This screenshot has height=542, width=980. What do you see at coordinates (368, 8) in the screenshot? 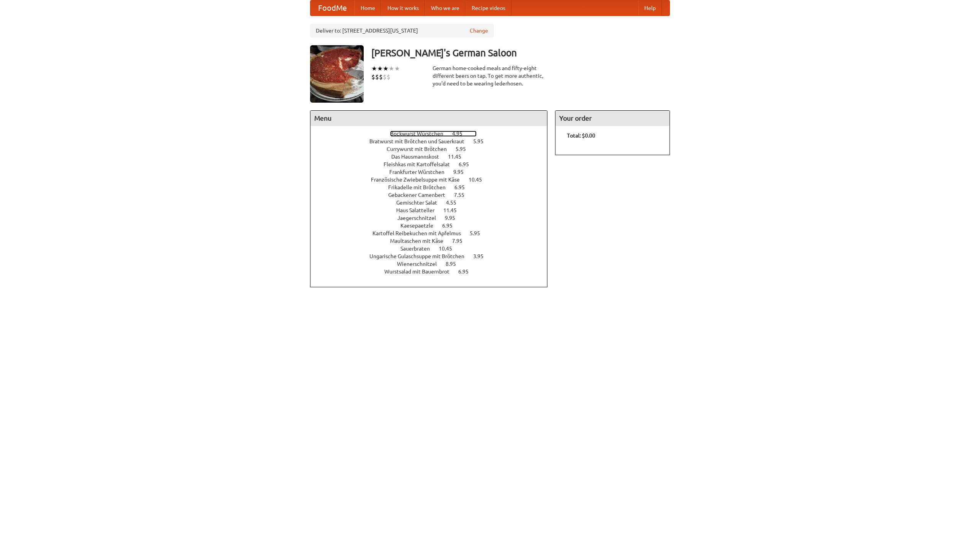
I see `a: Home` at bounding box center [368, 8].